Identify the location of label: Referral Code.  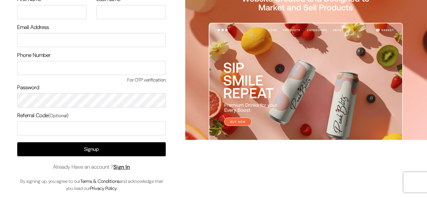
(43, 116).